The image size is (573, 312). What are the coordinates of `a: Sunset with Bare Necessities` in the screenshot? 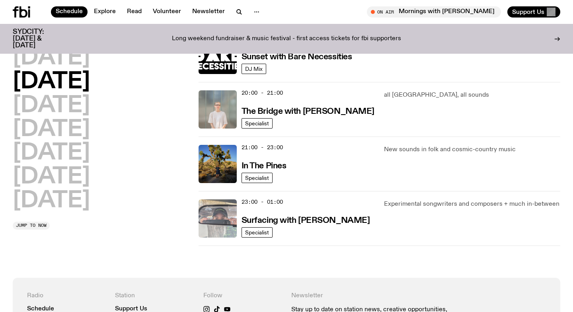 It's located at (297, 56).